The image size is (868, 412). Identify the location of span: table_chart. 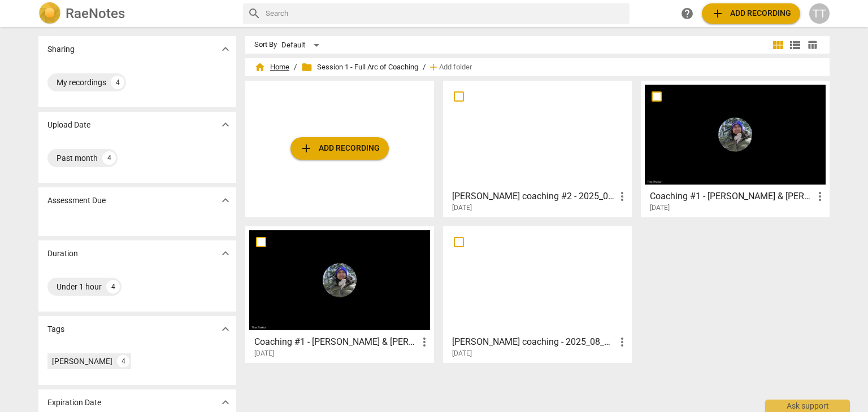
(812, 44).